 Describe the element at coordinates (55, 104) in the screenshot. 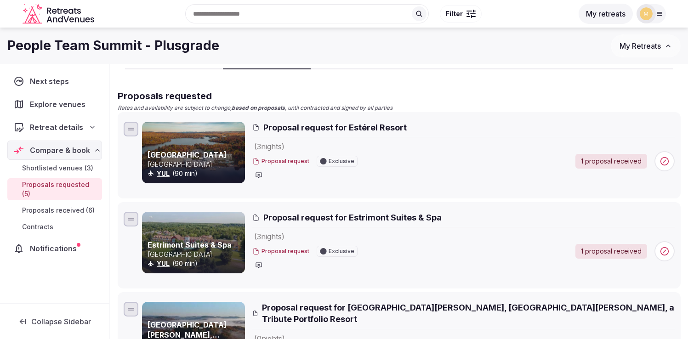

I see `a: Explore venues` at that location.